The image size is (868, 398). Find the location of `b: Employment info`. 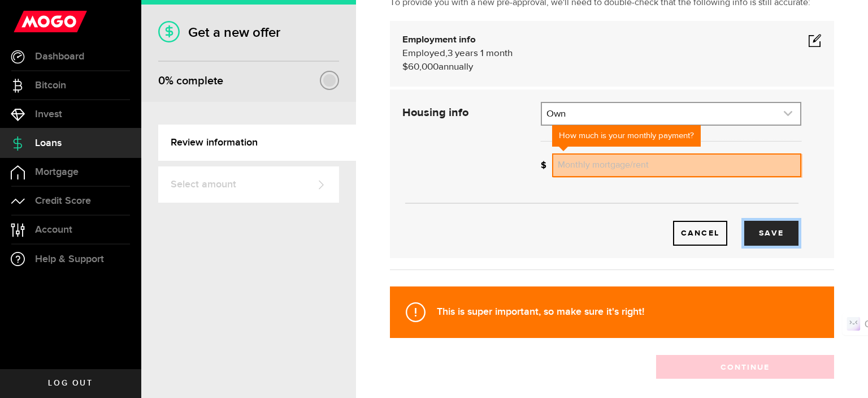

b: Employment info is located at coordinates (439, 40).